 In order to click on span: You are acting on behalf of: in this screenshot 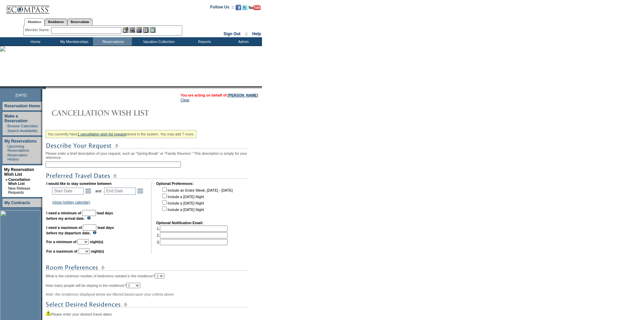, I will do `click(219, 95)`.